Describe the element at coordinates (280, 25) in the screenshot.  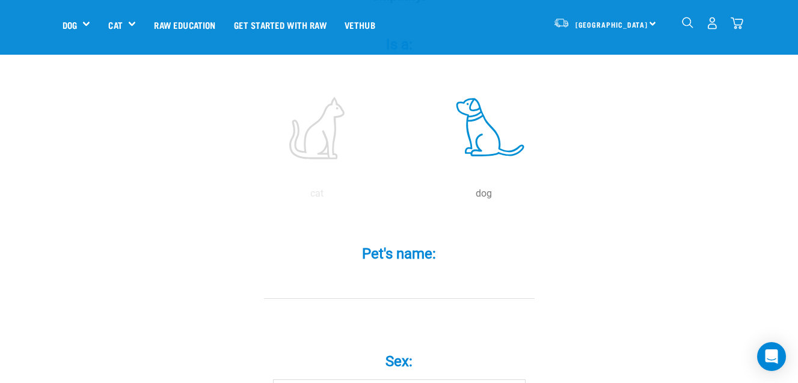
I see `a: Get started with Raw` at that location.